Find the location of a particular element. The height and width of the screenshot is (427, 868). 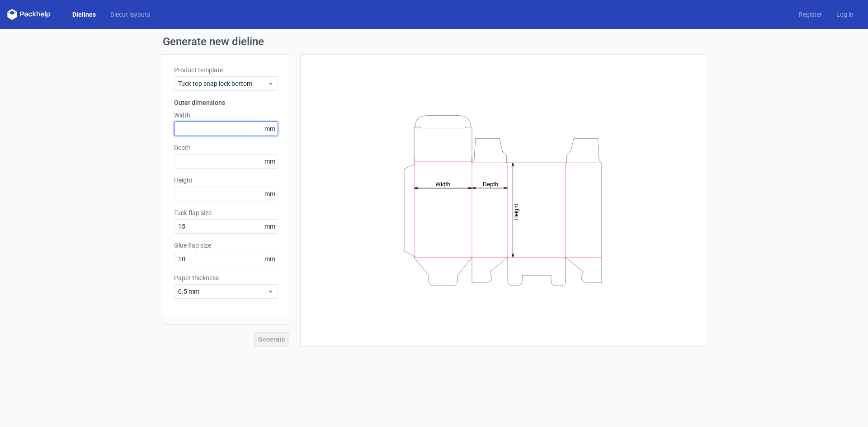

label: Tuck flap size is located at coordinates (226, 213).